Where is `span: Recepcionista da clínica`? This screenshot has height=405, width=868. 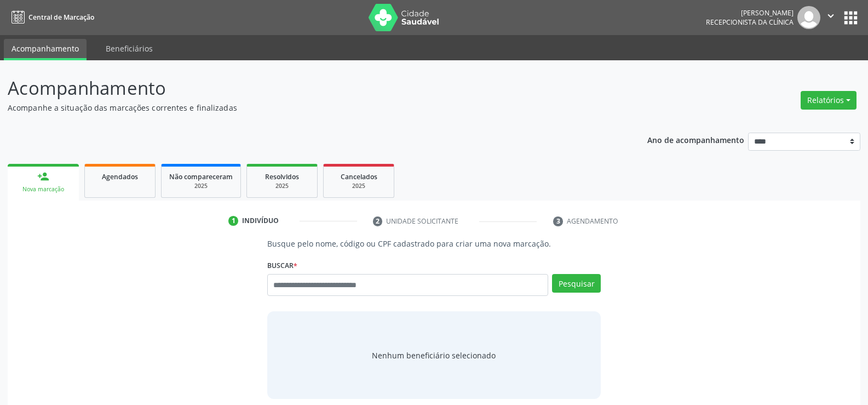
span: Recepcionista da clínica is located at coordinates (750, 22).